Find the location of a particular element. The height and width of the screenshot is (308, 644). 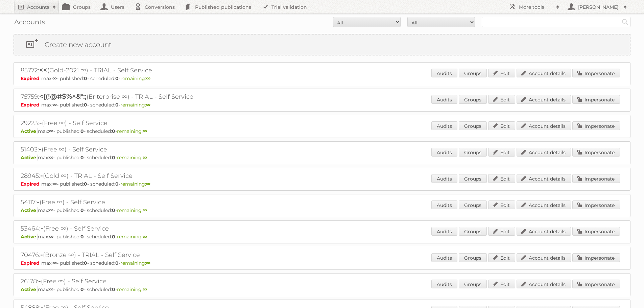

h2: 53464: (Free ∞) - Self Service is located at coordinates (139, 229).